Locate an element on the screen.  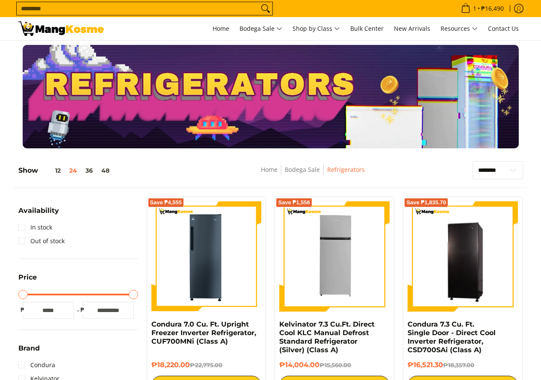
a: Shop by Class is located at coordinates (316, 29).